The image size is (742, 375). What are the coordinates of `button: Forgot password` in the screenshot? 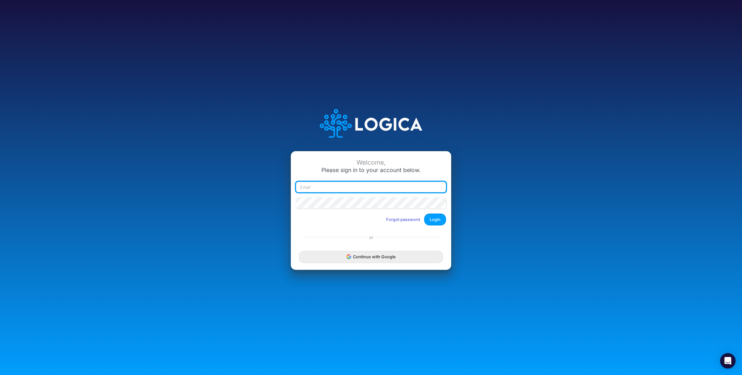 It's located at (403, 220).